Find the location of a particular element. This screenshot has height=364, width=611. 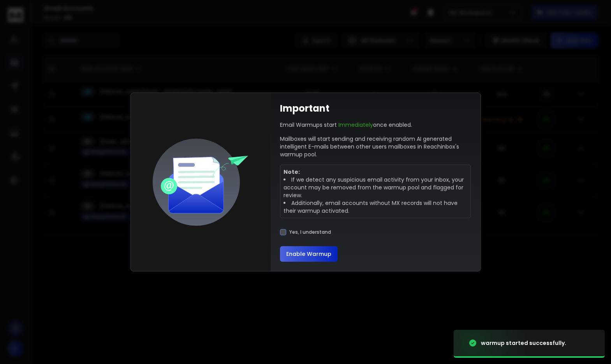

h1: Important is located at coordinates (304, 109).